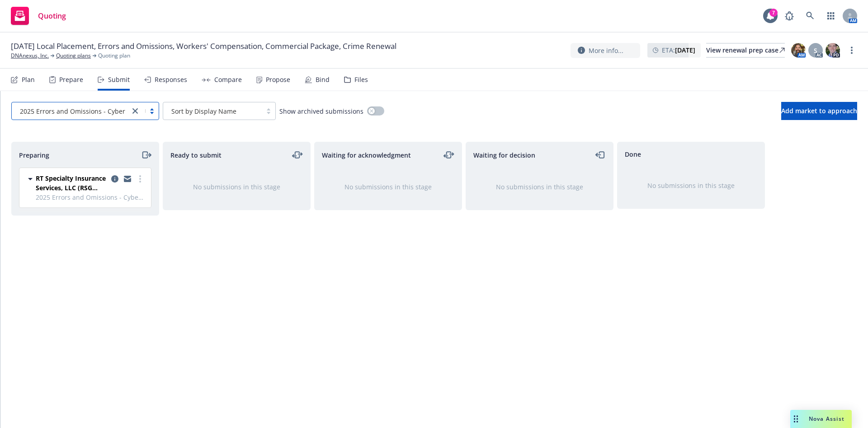 This screenshot has height=428, width=868. What do you see at coordinates (114, 56) in the screenshot?
I see `span: Quoting plan` at bounding box center [114, 56].